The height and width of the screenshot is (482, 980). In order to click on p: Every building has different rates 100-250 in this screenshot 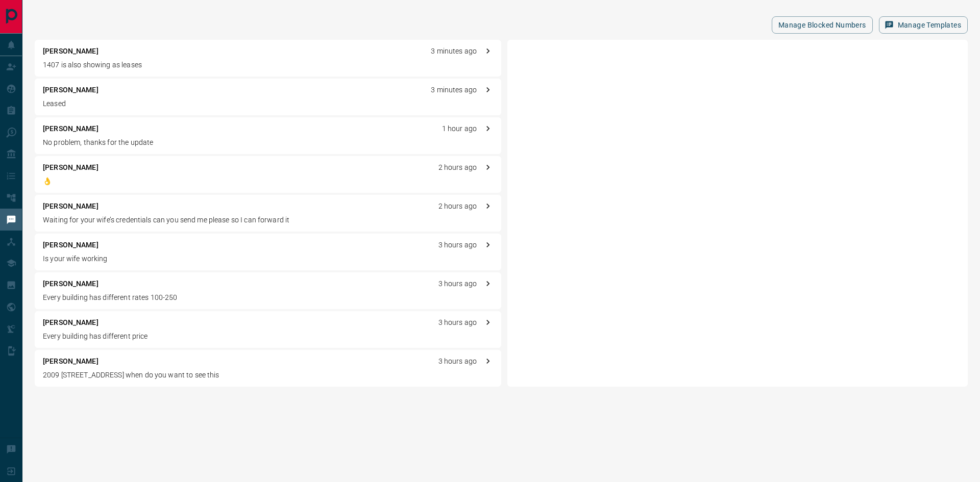, I will do `click(268, 298)`.